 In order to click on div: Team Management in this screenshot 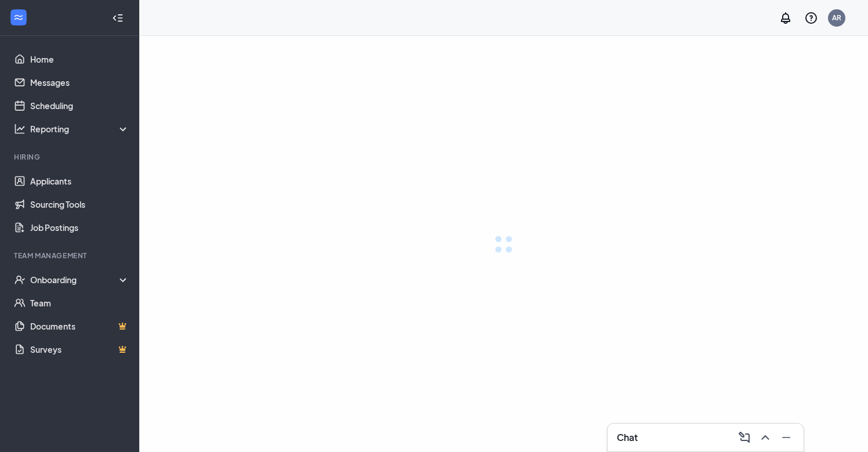, I will do `click(70, 255)`.